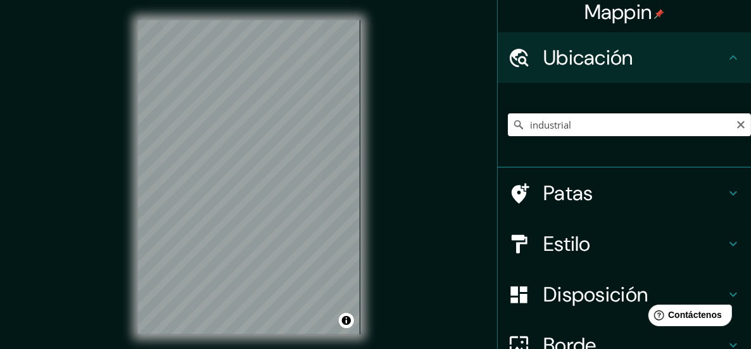 This screenshot has width=751, height=349. What do you see at coordinates (625, 58) in the screenshot?
I see `div: Ubicación` at bounding box center [625, 58].